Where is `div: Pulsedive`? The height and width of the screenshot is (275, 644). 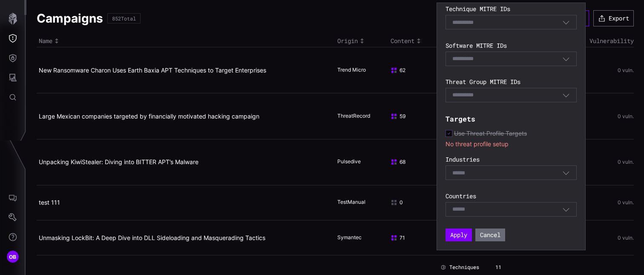 div: Pulsedive is located at coordinates (359, 162).